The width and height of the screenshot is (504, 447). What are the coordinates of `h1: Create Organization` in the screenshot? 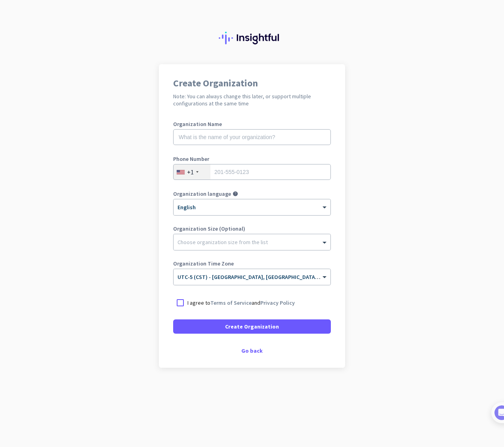 It's located at (252, 84).